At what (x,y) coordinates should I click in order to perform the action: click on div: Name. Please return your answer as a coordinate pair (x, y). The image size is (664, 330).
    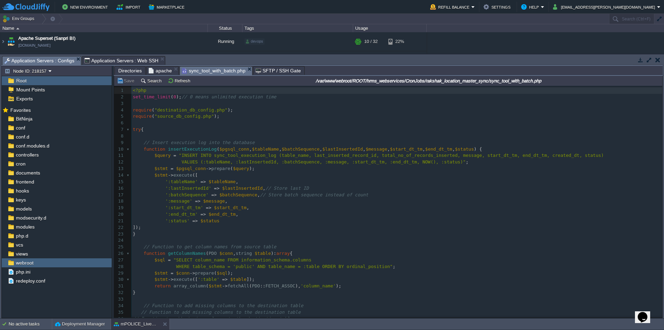
    Looking at the image, I should click on (104, 28).